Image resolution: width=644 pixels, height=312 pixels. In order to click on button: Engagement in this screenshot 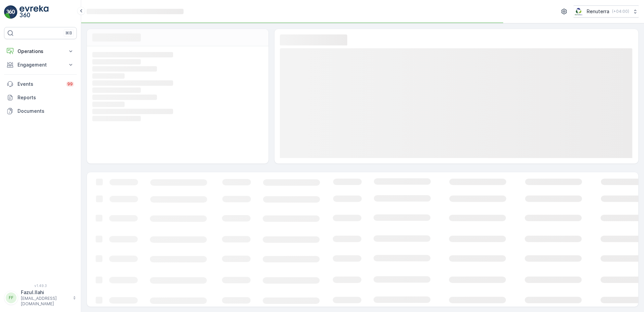, I will do `click(40, 65)`.